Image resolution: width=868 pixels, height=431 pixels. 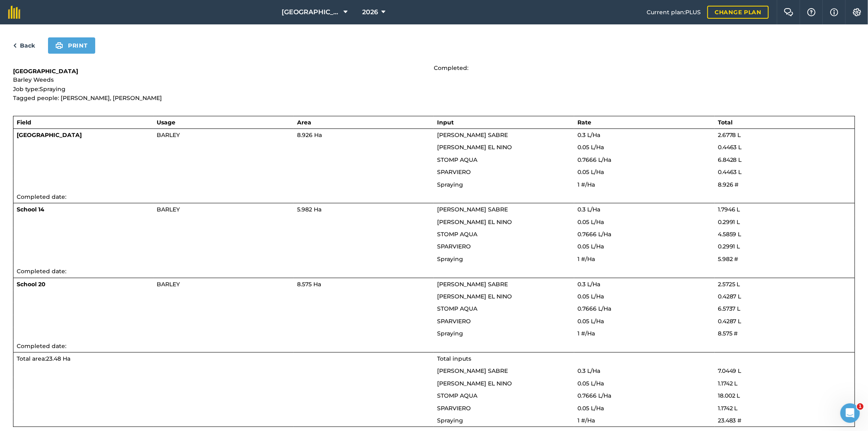 I want to click on img: svg+xml;base64,PHN2ZyB4bWxucz0iaHR0cDovL3d3dy53My5vcmcvMjAwMC9zdmciIHdpZHRoPSIxNyIgaGVpZ2h0PSIxNy..., so click(x=834, y=12).